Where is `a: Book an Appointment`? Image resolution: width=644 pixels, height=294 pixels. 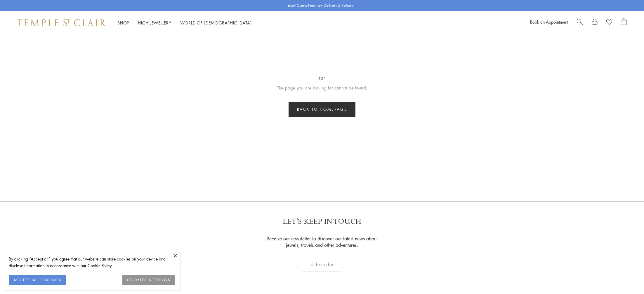 a: Book an Appointment is located at coordinates (549, 22).